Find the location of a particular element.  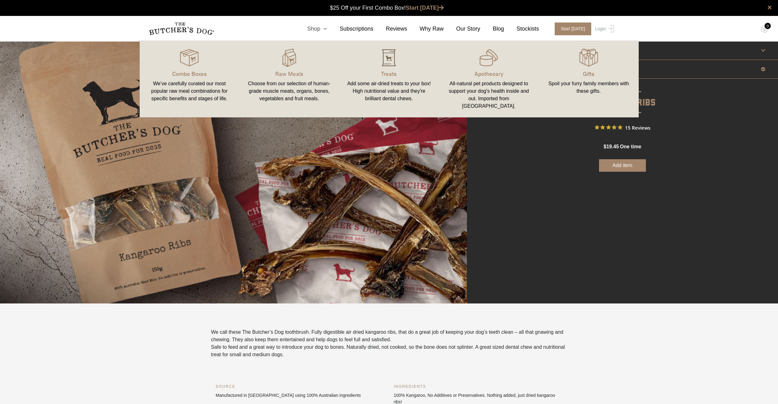

p: Safe to feed and a great way to introduce your dog to bones. Naturally dried, not cooked, so the ... is located at coordinates (389, 351).